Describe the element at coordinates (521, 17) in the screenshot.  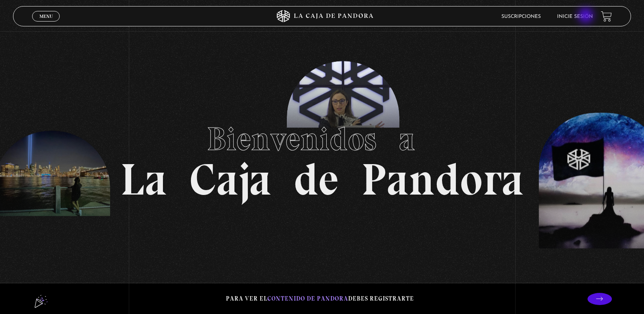
I see `a: Suscripciones` at that location.